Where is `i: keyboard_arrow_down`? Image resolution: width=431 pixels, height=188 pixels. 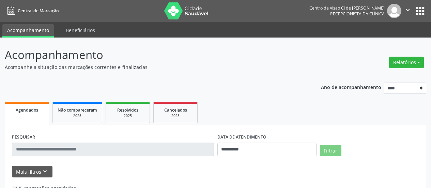 i: keyboard_arrow_down is located at coordinates (45, 172).